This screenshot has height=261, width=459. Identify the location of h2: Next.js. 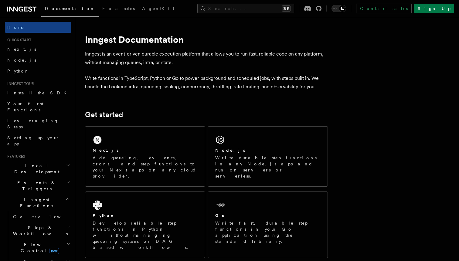
(106, 150).